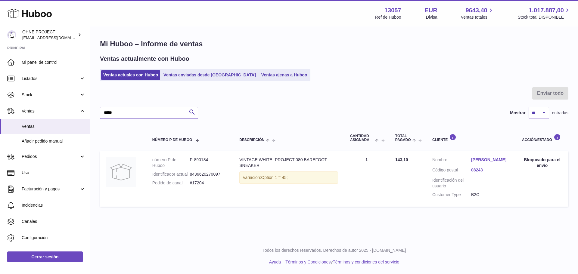  I want to click on img: no-photo.jpg, so click(121, 172).